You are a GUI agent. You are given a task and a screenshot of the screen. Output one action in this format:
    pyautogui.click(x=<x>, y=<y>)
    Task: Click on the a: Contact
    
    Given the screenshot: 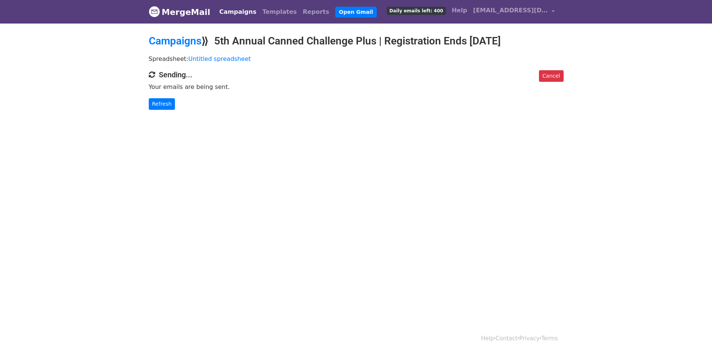 What is the action you would take?
    pyautogui.click(x=507, y=339)
    